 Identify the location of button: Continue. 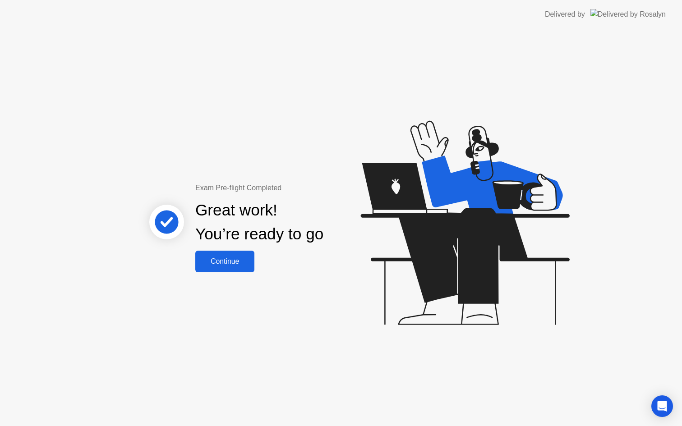
(225, 262).